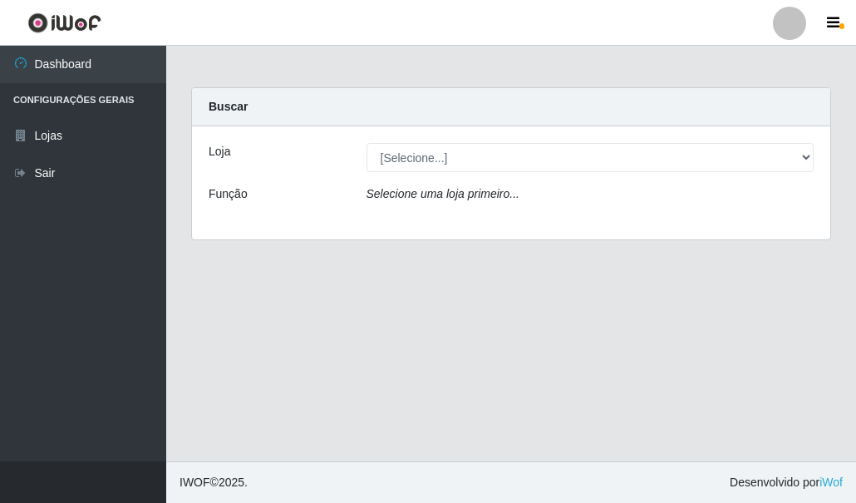 This screenshot has height=503, width=856. I want to click on label: Loja, so click(219, 151).